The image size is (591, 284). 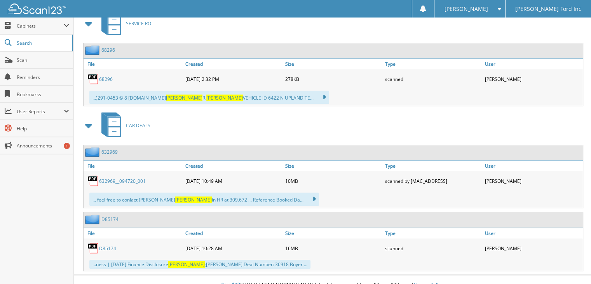 I want to click on span: Bookmarks, so click(x=43, y=94).